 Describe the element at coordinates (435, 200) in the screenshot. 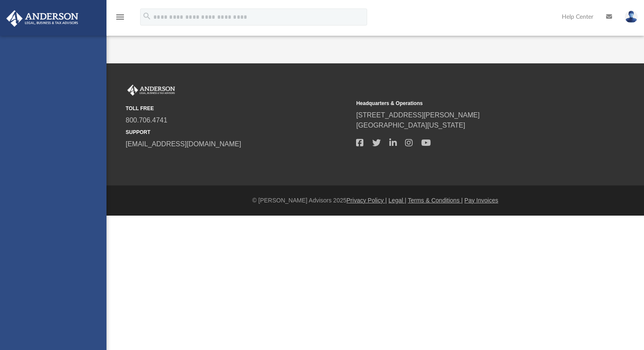

I see `a: Terms & Conditions |` at that location.